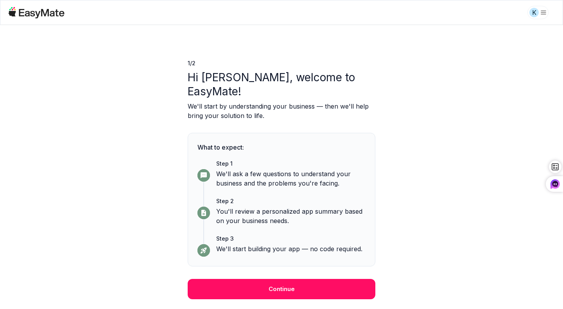 The height and width of the screenshot is (309, 563). Describe the element at coordinates (281, 63) in the screenshot. I see `p: 1 / 2` at that location.